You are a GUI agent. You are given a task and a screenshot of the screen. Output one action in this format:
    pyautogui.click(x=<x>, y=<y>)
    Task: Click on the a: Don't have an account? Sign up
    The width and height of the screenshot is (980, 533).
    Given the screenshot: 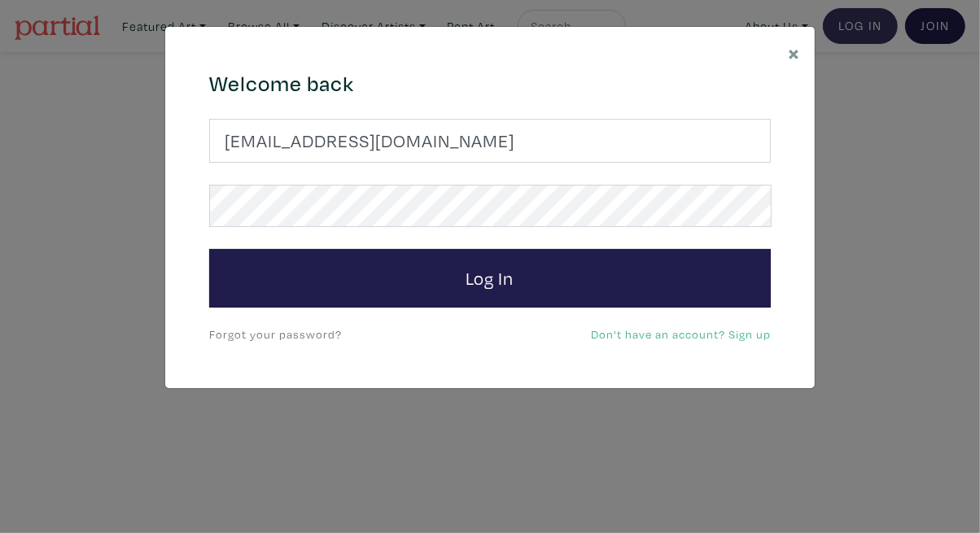 What is the action you would take?
    pyautogui.click(x=681, y=334)
    